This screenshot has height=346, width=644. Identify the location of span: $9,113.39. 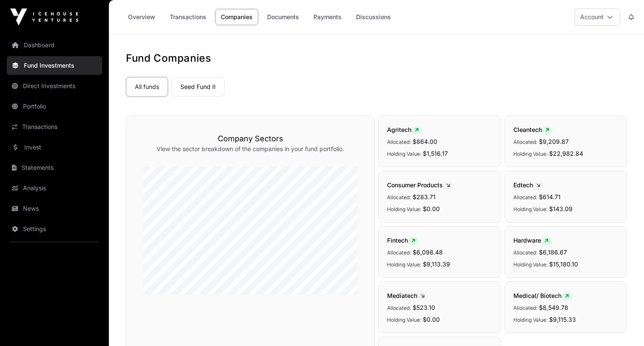
(437, 264).